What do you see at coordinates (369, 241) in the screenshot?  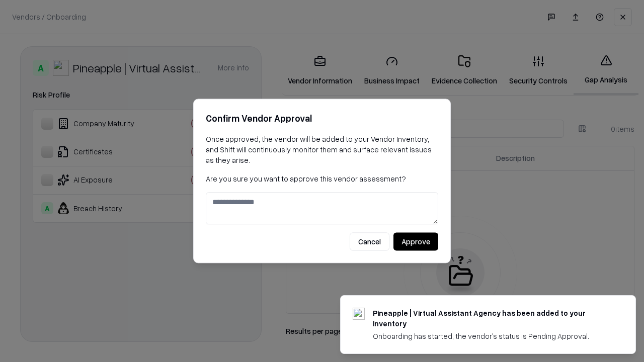 I see `button: Cancel` at bounding box center [369, 241].